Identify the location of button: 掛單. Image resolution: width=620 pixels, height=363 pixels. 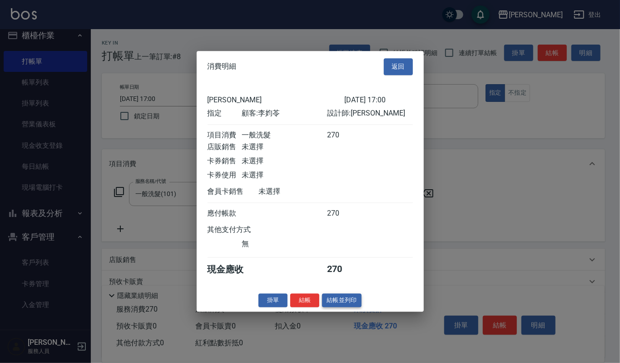
(273, 300).